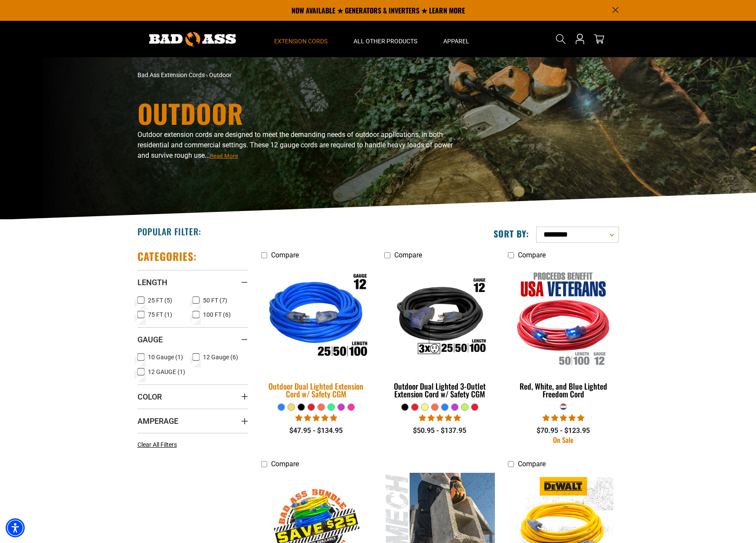 The height and width of the screenshot is (543, 756). What do you see at coordinates (563, 440) in the screenshot?
I see `div: On Sale` at bounding box center [563, 440].